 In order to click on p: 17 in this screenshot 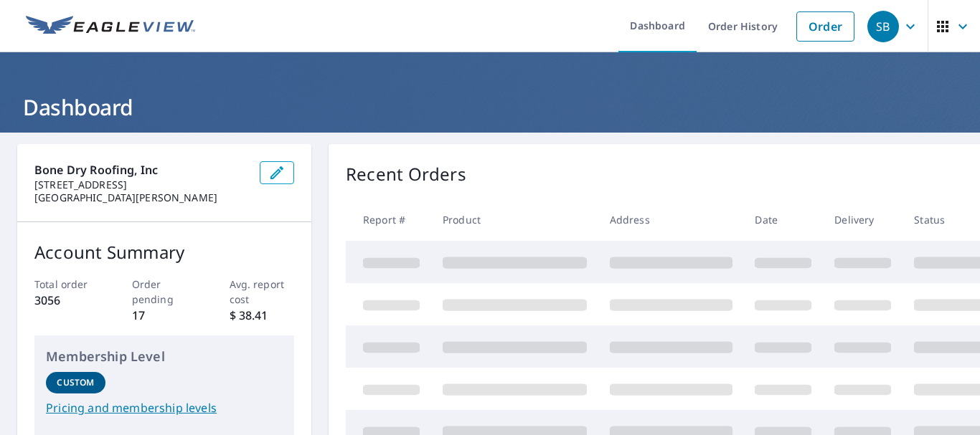, I will do `click(165, 316)`.